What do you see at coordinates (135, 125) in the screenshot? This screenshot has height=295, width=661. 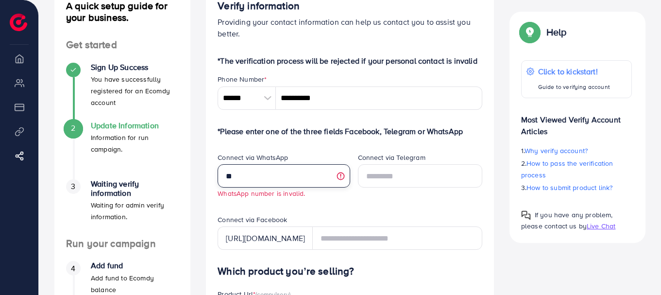 I see `h4: Update Information` at bounding box center [135, 125].